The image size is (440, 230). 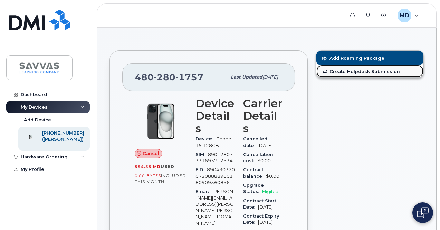 I want to click on span: Cancellation cost, so click(x=258, y=157).